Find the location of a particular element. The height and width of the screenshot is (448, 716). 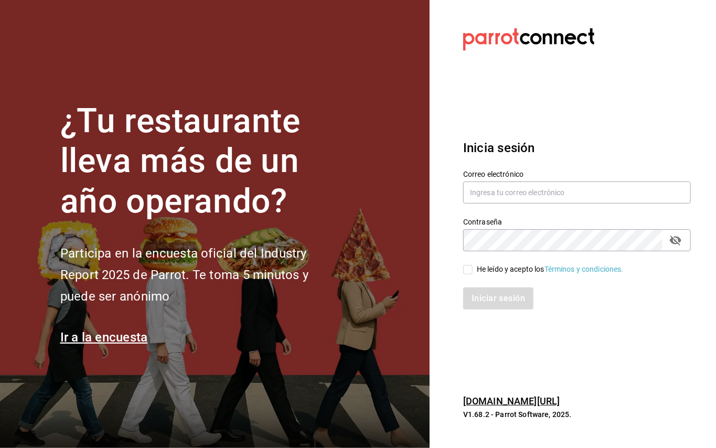

input: Ingresa tu correo electrónico is located at coordinates (577, 193).